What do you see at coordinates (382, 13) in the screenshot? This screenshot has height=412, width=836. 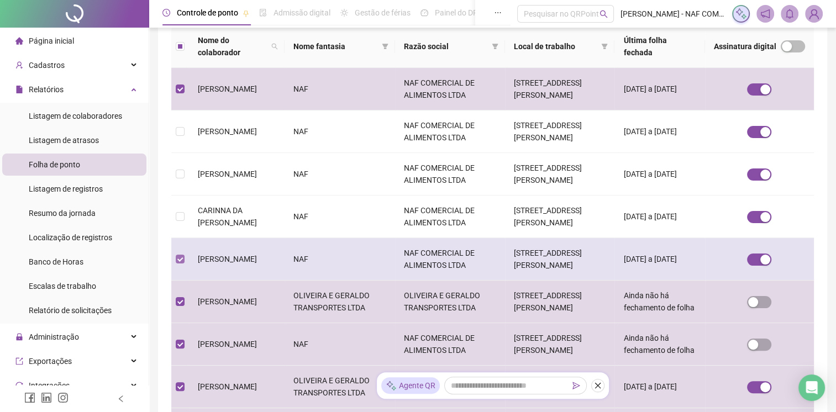 I see `span: Gestão de férias` at bounding box center [382, 13].